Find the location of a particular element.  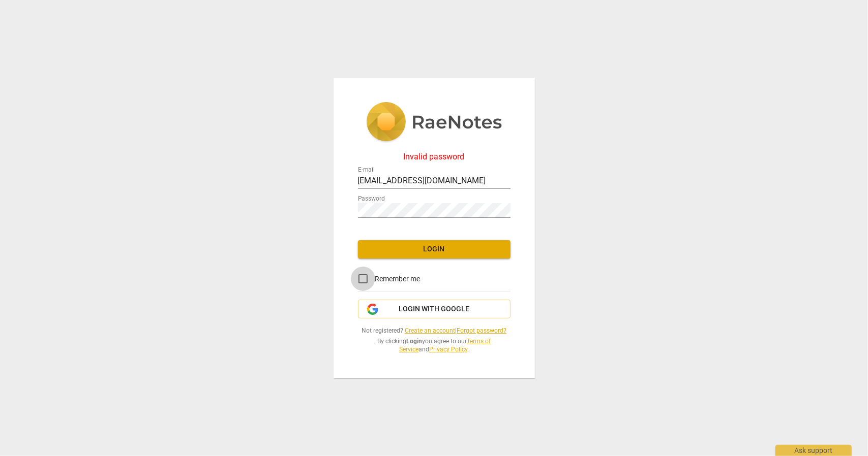

a: Terms of Service is located at coordinates (444, 345).